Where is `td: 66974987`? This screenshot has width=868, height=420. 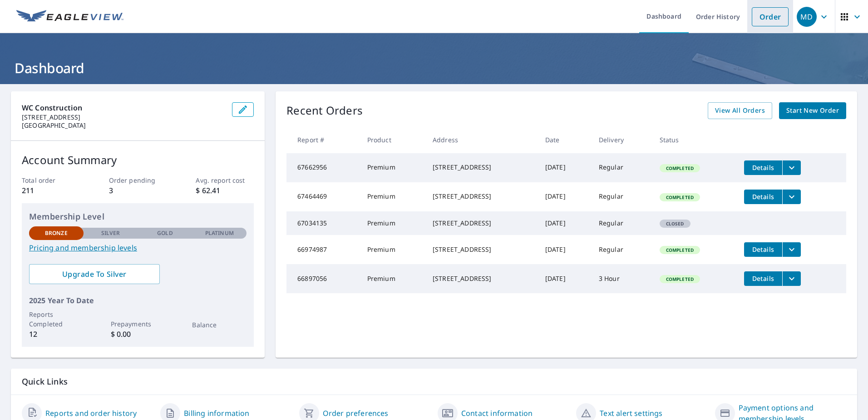
td: 66974987 is located at coordinates (323, 249).